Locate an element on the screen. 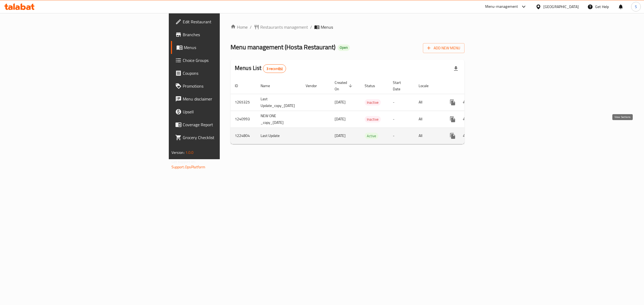 The height and width of the screenshot is (305, 644). span: Upsell is located at coordinates (227, 112).